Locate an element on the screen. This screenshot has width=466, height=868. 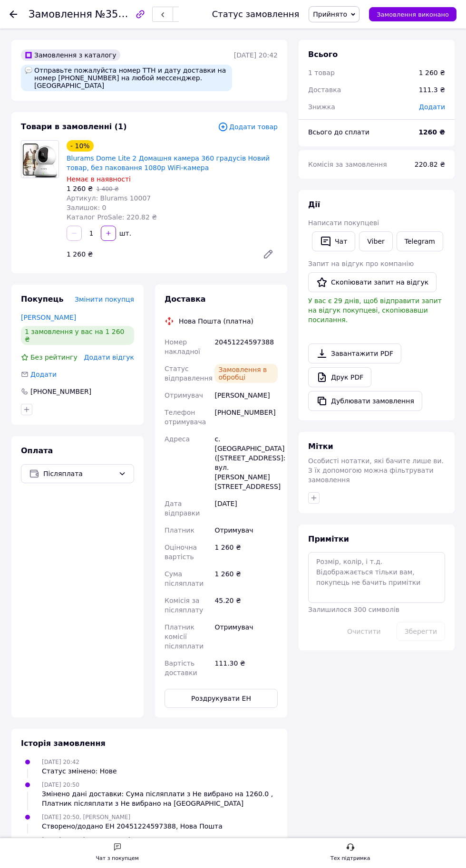
div: шт. is located at coordinates (125, 233).